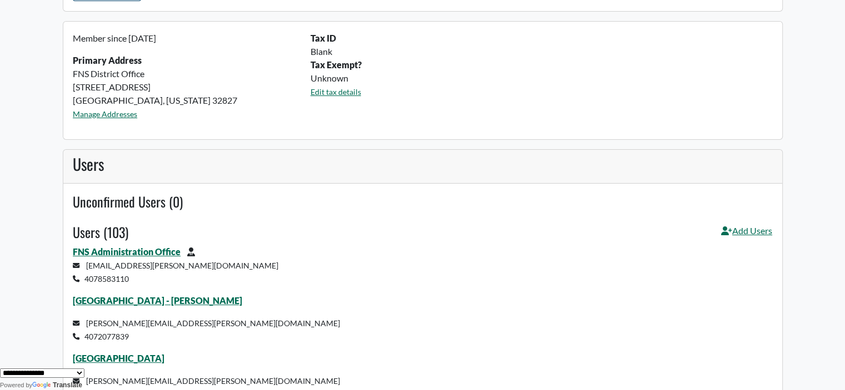 Image resolution: width=845 pixels, height=390 pixels. What do you see at coordinates (422, 202) in the screenshot?
I see `h4: Unconfirmed Users (0)` at bounding box center [422, 202].